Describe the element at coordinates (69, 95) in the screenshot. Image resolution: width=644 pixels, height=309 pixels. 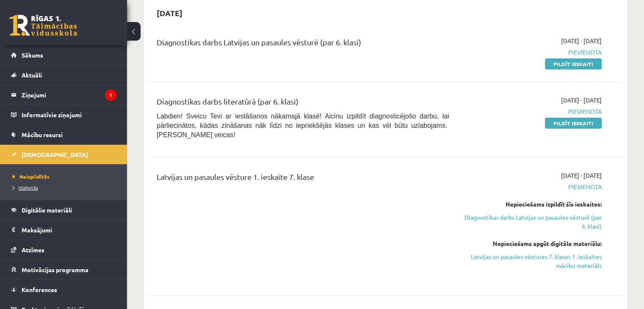
I see `legend: Ziņojumi` at that location.